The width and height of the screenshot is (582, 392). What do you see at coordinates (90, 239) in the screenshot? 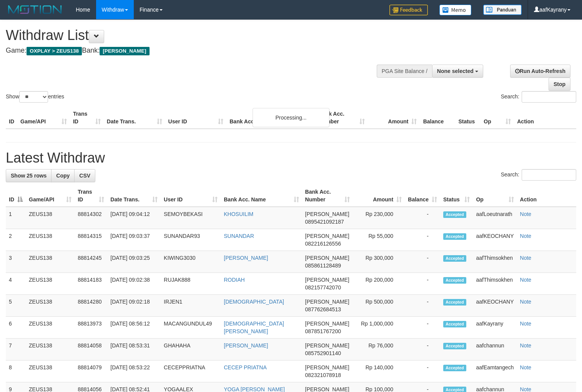
I see `td: 88814315` at bounding box center [90, 239].